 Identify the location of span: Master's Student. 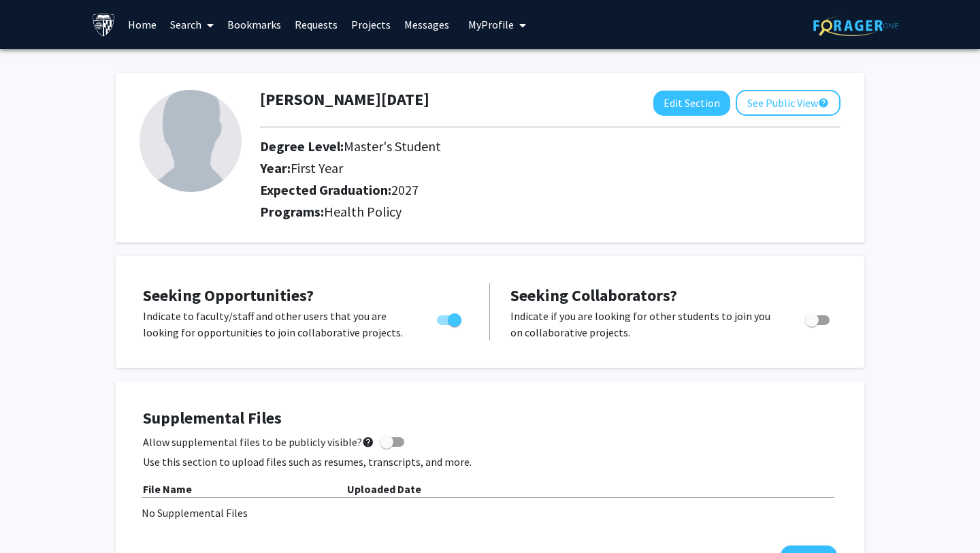
(392, 146).